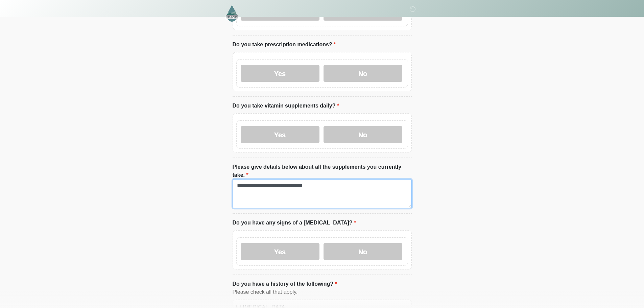  What do you see at coordinates (284, 284) in the screenshot?
I see `label: Do you have a history of the following?` at bounding box center [284, 284].